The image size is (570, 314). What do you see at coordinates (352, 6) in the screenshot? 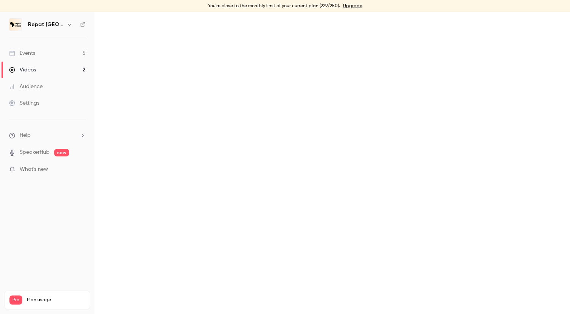
I see `a: Upgrade` at bounding box center [352, 6].